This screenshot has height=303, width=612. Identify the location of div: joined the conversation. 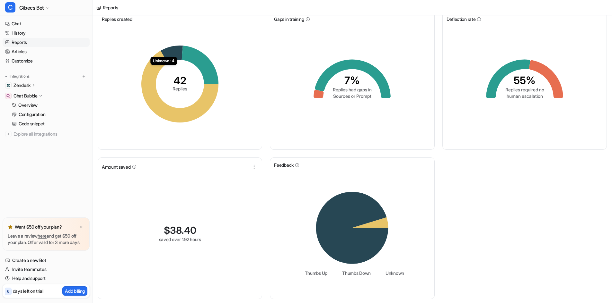
(68, 39).